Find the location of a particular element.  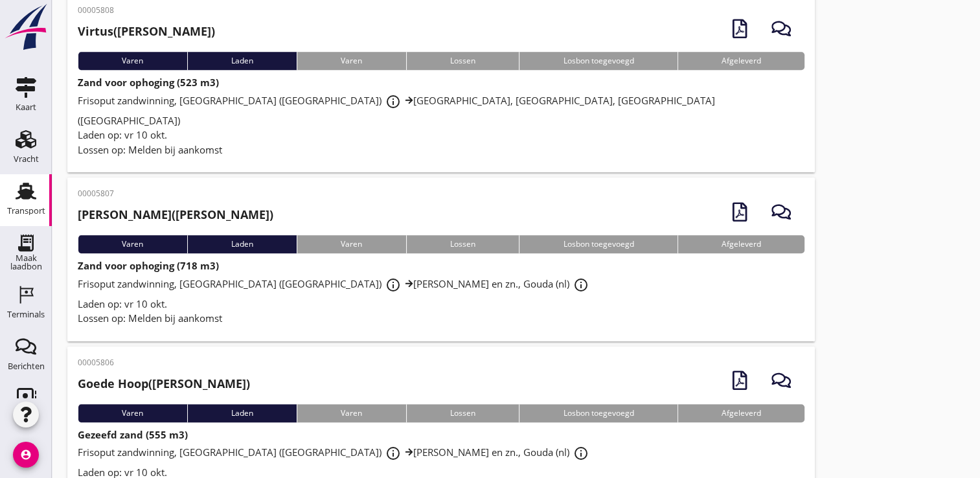

strong: Virtus is located at coordinates (95, 31).